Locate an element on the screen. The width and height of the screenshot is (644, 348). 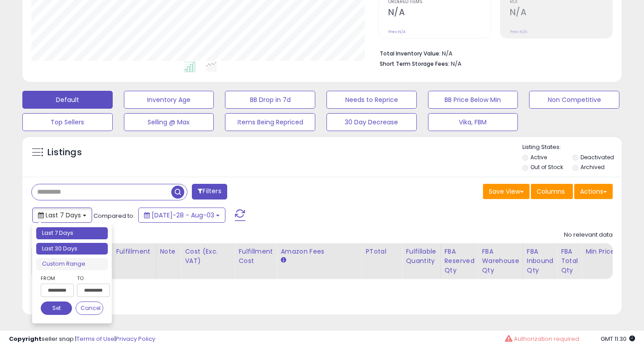
span: N/A is located at coordinates (456, 63).